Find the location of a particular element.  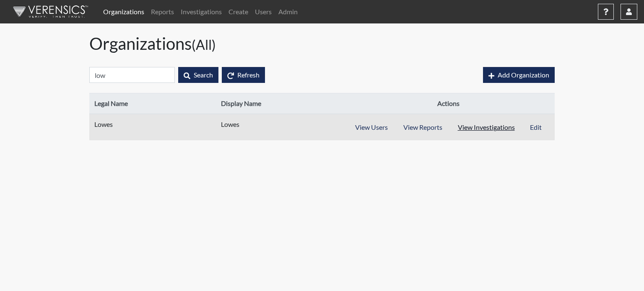

button: Add Organization is located at coordinates (519, 75).